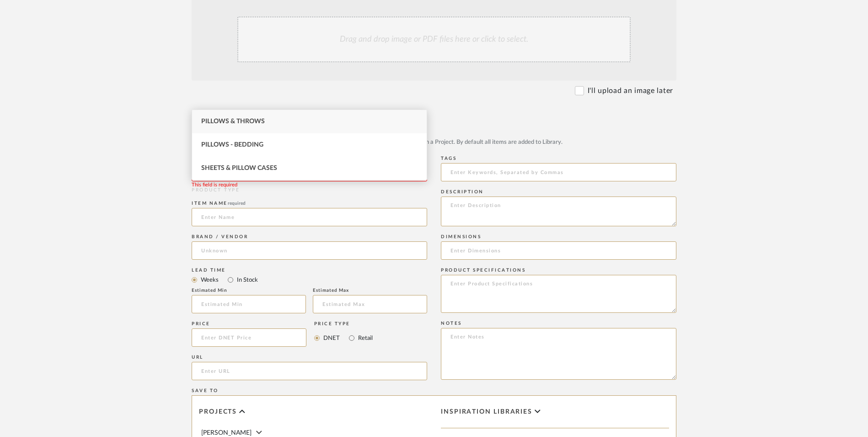 This screenshot has height=437, width=868. I want to click on label: Retail, so click(365, 338).